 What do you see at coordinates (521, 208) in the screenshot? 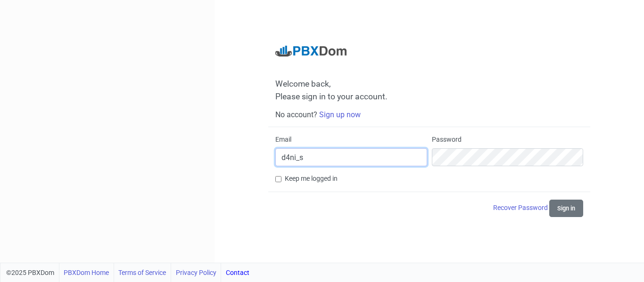
I see `a: Recover Password` at bounding box center [521, 208].